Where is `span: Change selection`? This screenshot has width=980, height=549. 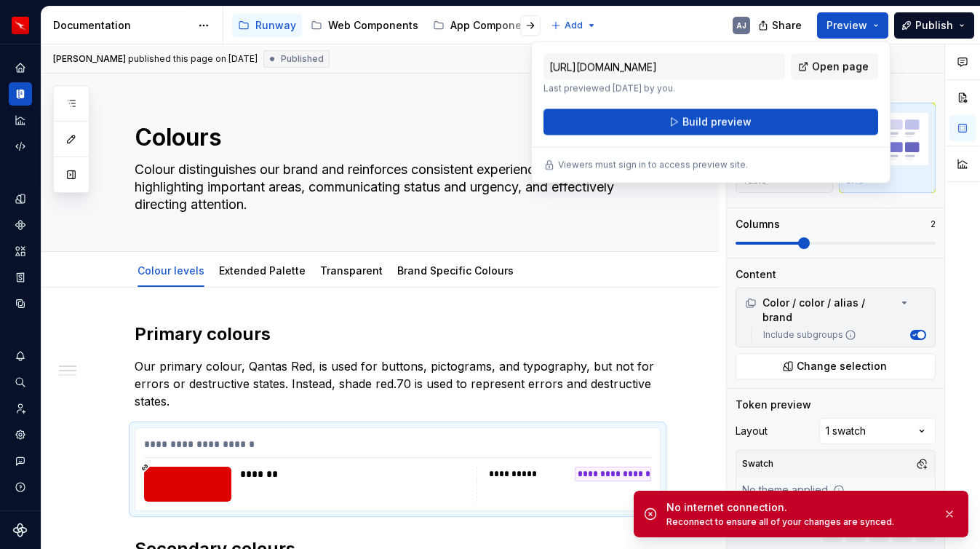
span: Change selection is located at coordinates (842, 366).